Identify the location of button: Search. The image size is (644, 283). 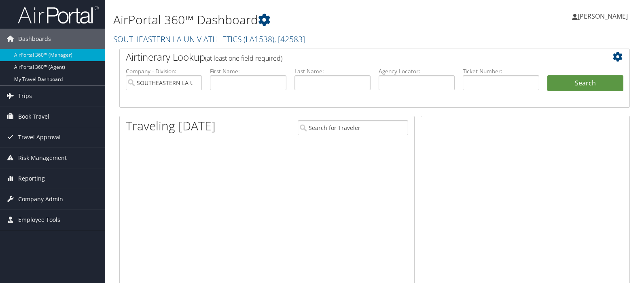
(586, 83).